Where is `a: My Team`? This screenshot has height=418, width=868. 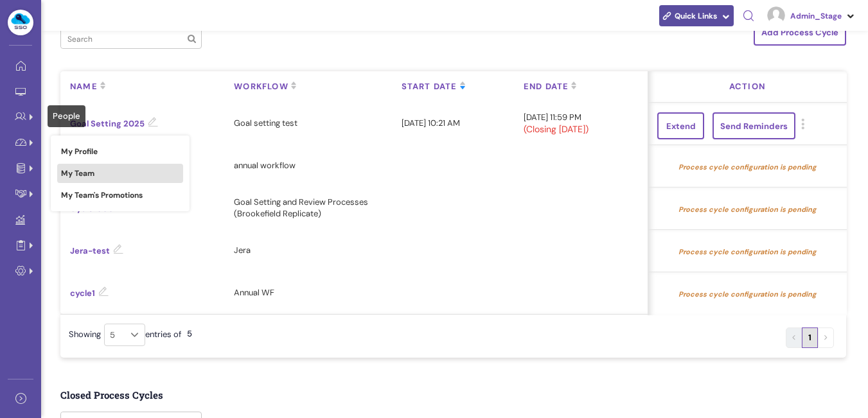
a: My Team is located at coordinates (120, 174).